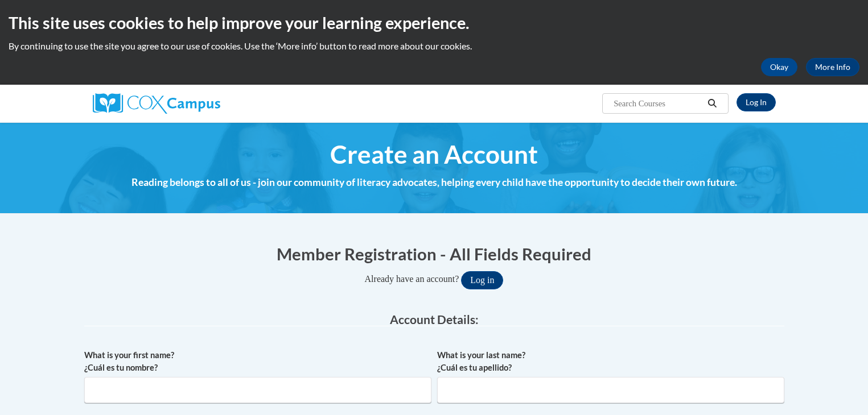  I want to click on p: By continuing to use the site you agree to our use of cookies. Use the ‘More info’ button to read..., so click(434, 46).